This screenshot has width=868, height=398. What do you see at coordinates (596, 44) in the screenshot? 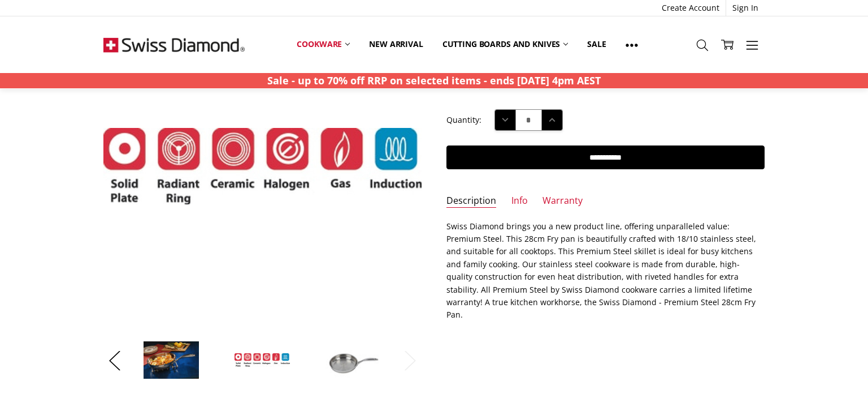
I see `a: Sale` at bounding box center [596, 44].